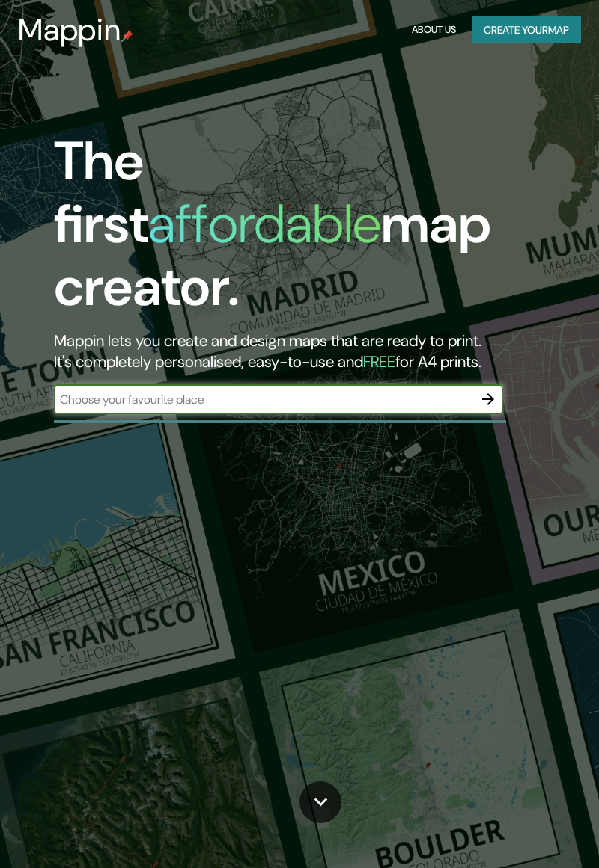 The height and width of the screenshot is (868, 599). I want to click on h2: Mappin lets you create and design maps that are ready to print. It's completely personalised, eas..., so click(294, 351).